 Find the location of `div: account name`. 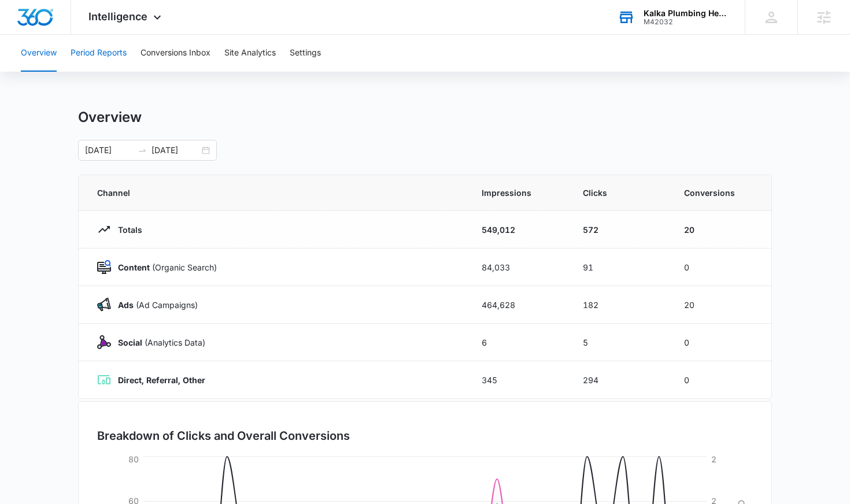

div: account name is located at coordinates (686, 14).